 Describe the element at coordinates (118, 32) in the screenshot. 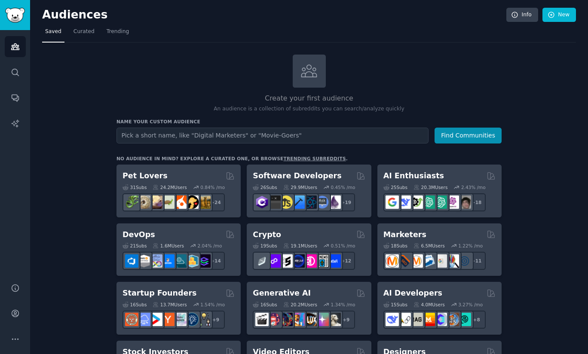

I see `span: Trending` at that location.